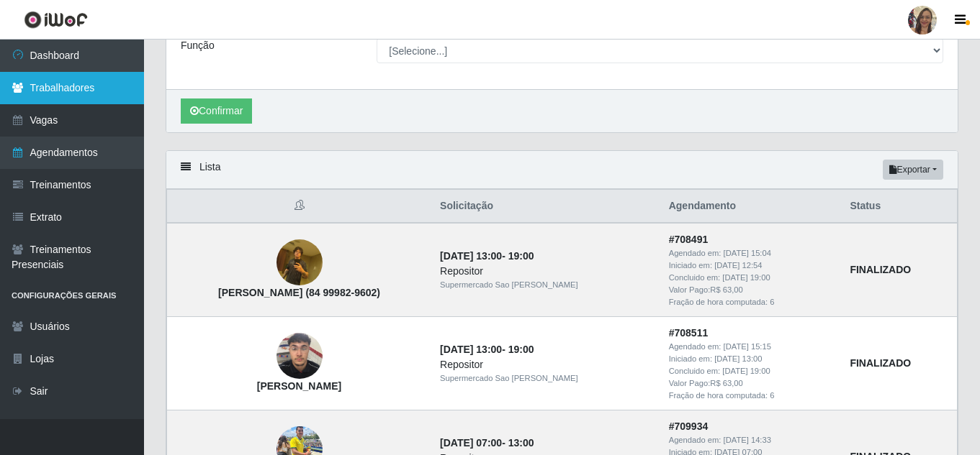  What do you see at coordinates (216, 110) in the screenshot?
I see `button: Confirmar` at bounding box center [216, 110].